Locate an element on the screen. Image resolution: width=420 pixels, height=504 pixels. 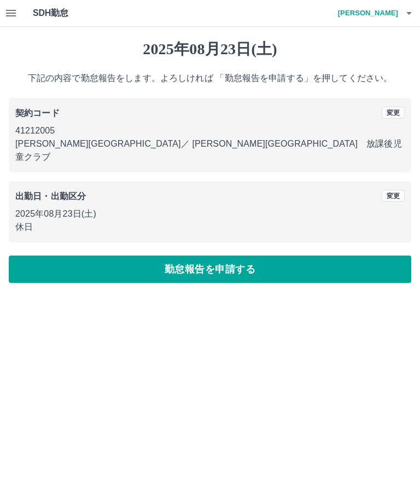
b: 契約コード is located at coordinates (37, 112).